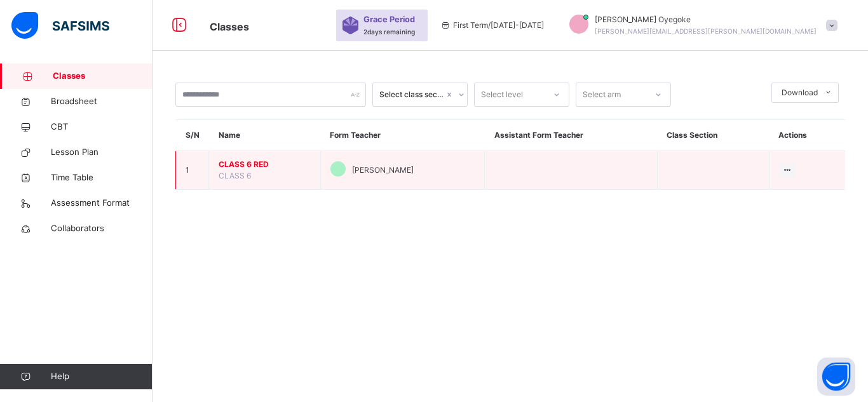 The width and height of the screenshot is (868, 402). What do you see at coordinates (60, 25) in the screenshot?
I see `img: safsims` at bounding box center [60, 25].